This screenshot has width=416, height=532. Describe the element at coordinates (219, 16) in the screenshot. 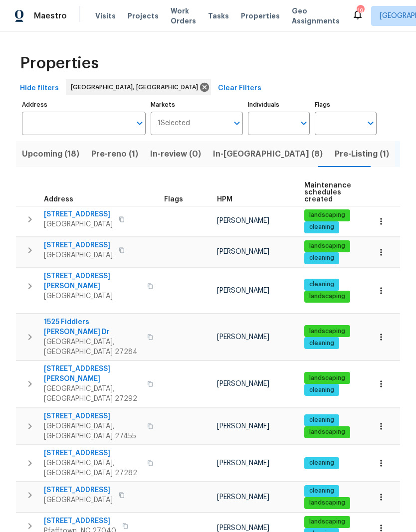

I see `span: Tasks` at that location.